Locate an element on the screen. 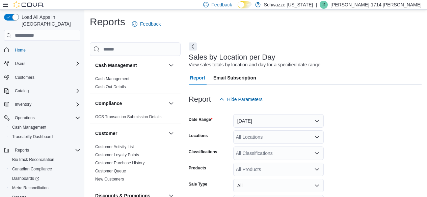 The image size is (427, 197). span: Hide Parameters is located at coordinates (245, 99).